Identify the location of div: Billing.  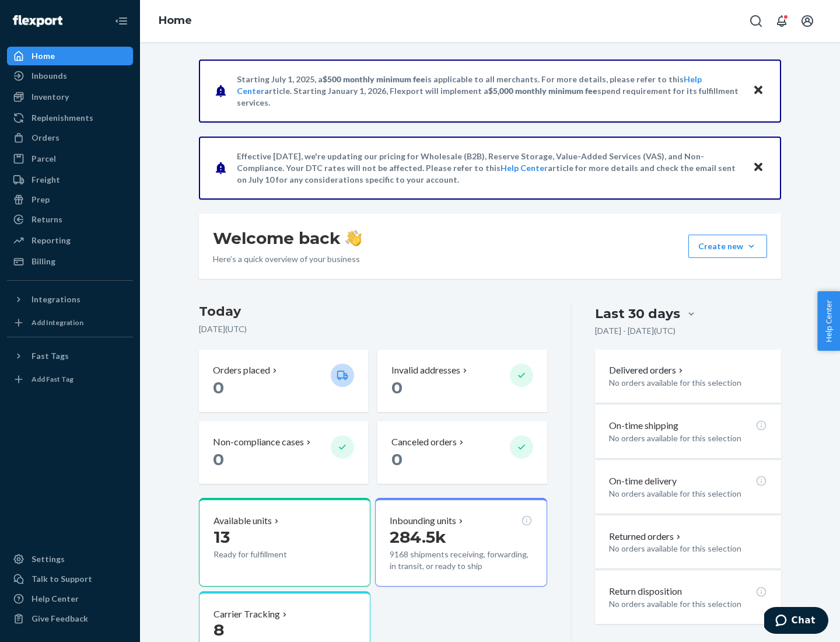
(43, 261).